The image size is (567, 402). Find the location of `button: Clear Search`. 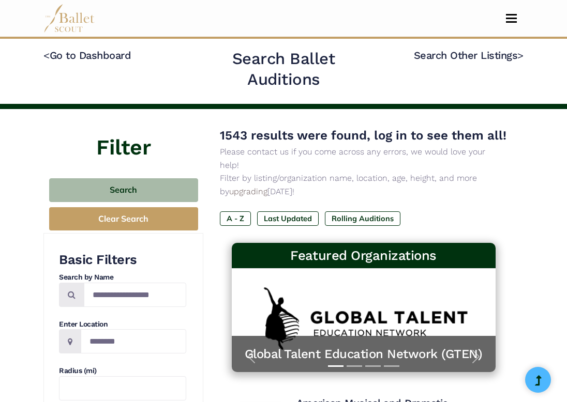

button: Clear Search is located at coordinates (124, 219).